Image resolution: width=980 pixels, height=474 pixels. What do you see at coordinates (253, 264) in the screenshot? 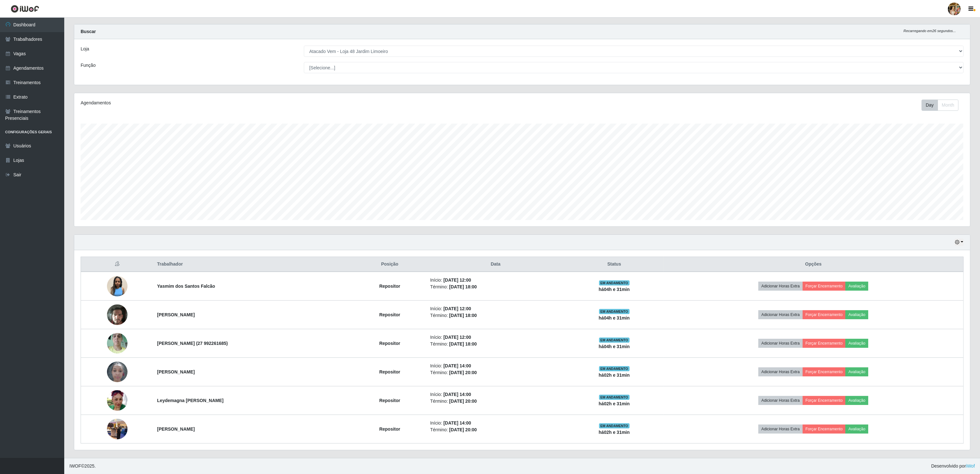
I see `th: Trabalhador` at bounding box center [253, 264].